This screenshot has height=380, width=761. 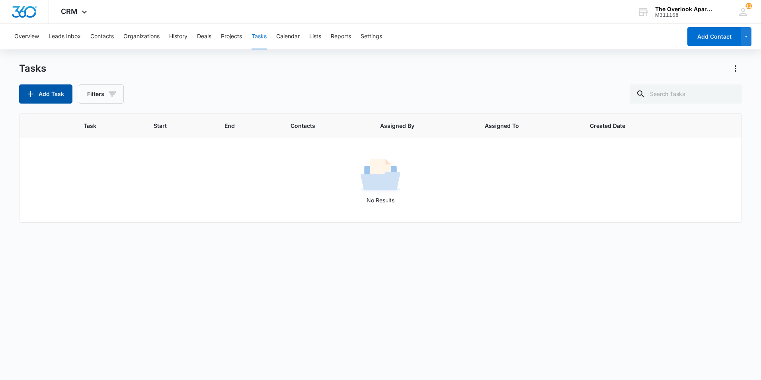 I want to click on button: Lists, so click(x=315, y=37).